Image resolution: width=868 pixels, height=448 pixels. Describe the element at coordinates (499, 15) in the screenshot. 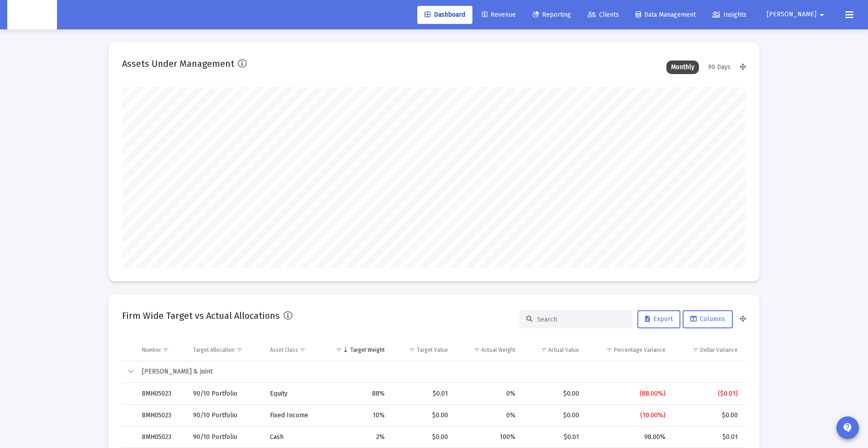

I see `a: Revenue` at that location.